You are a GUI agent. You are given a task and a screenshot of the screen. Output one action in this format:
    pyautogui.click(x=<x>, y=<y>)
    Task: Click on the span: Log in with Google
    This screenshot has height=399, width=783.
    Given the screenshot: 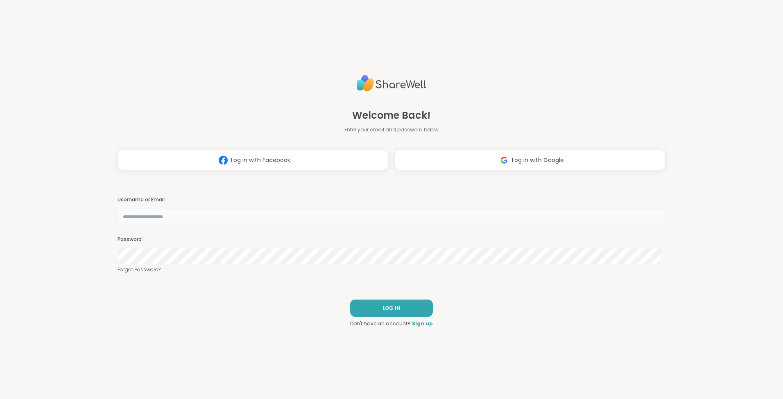 What is the action you would take?
    pyautogui.click(x=538, y=160)
    